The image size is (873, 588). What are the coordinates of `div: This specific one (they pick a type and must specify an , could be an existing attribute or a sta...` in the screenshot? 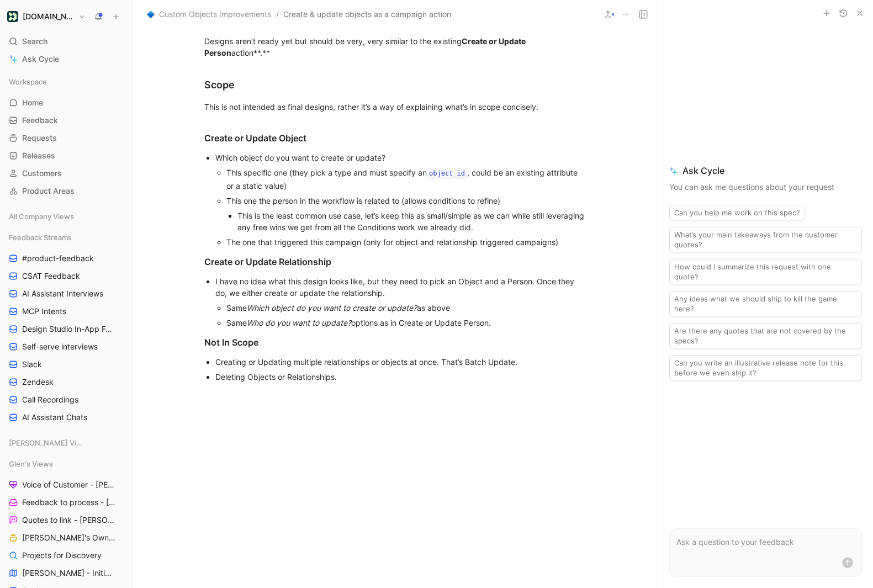 It's located at (407, 179).